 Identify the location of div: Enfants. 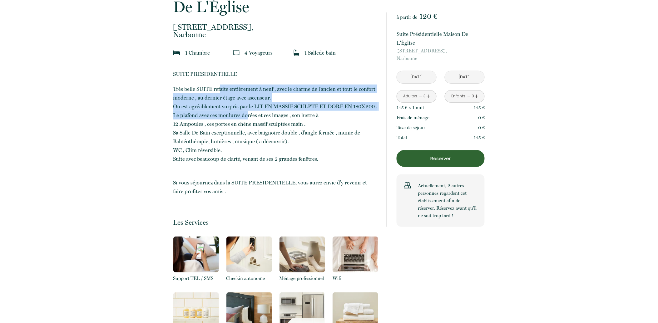
(458, 96).